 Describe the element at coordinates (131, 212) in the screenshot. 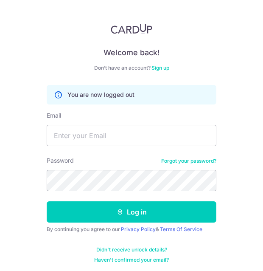

I see `button: Log in` at that location.